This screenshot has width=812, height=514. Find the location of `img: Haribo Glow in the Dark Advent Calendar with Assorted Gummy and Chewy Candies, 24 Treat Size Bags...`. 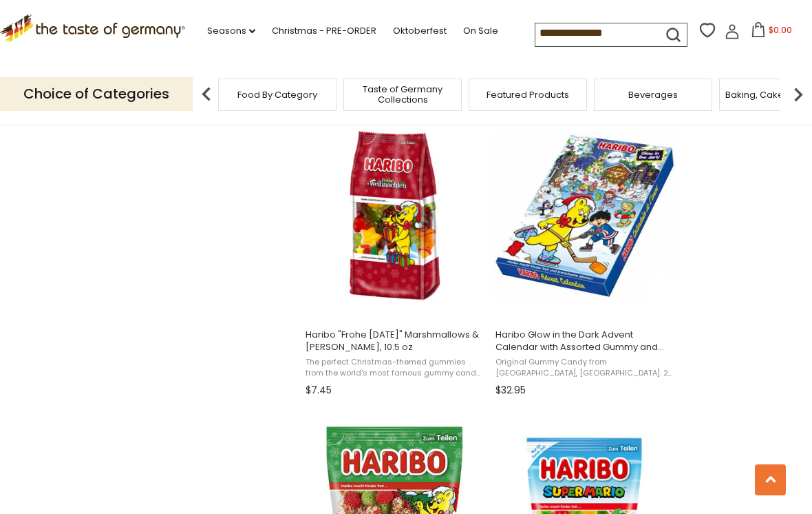

img: Haribo Glow in the Dark Advent Calendar with Assorted Gummy and Chewy Candies, 24 Treat Size Bags... is located at coordinates (585, 215).